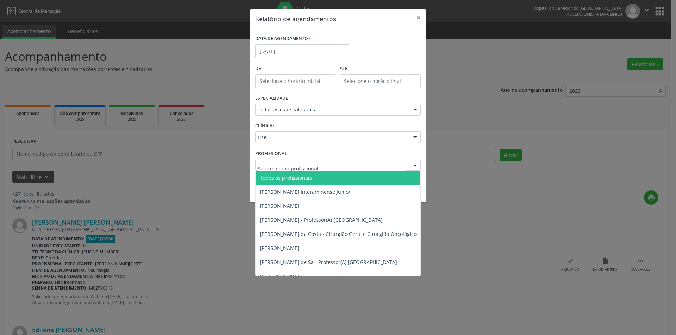 This screenshot has width=676, height=335. Describe the element at coordinates (265, 126) in the screenshot. I see `label: CLÍNICA` at that location.